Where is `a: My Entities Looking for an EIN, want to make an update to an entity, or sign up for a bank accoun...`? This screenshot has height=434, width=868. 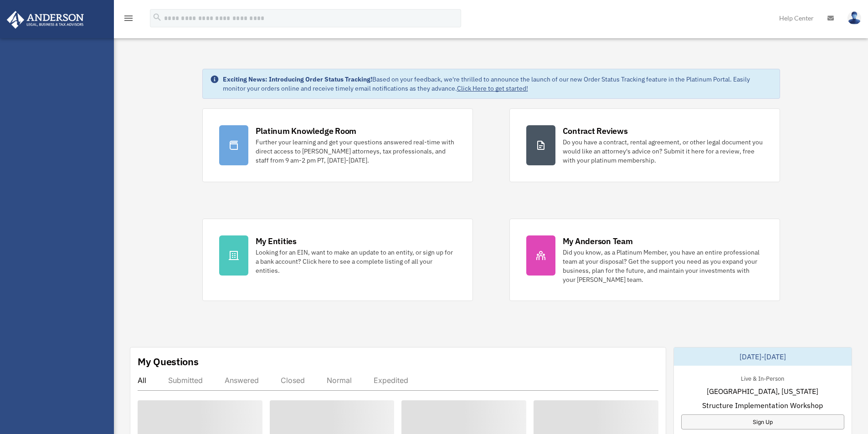 a: My Entities Looking for an EIN, want to make an update to an entity, or sign up for a bank accoun... is located at coordinates (338, 259).